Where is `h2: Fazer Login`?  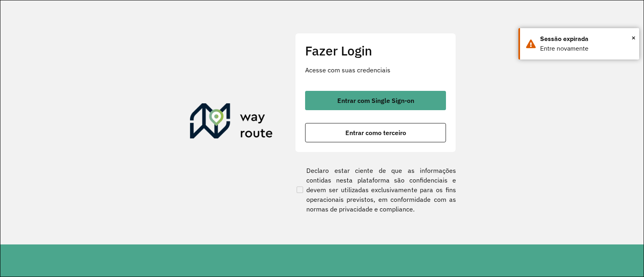 h2: Fazer Login is located at coordinates (375, 50).